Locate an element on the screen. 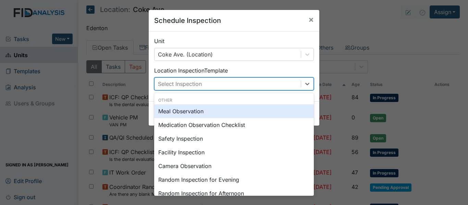  div: Random Inspection for Afternoon is located at coordinates (234, 194).